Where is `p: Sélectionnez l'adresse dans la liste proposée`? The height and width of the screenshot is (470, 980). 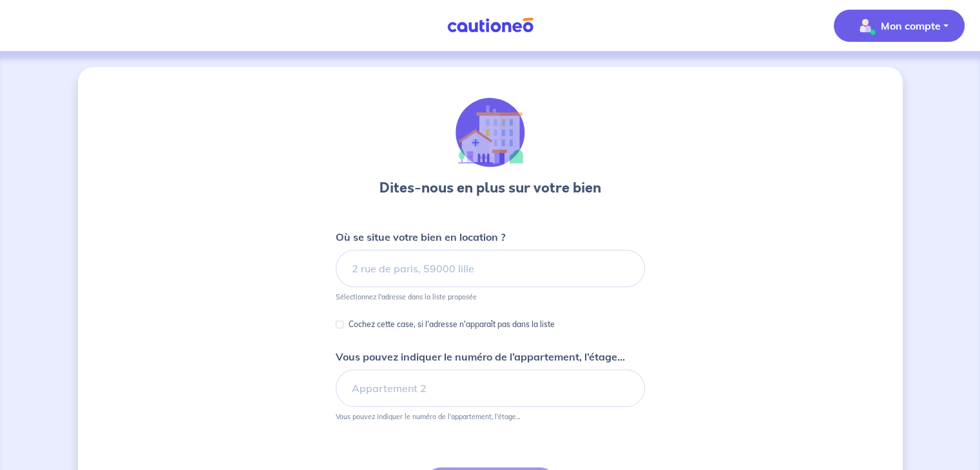 p: Sélectionnez l'adresse dans la liste proposée is located at coordinates (406, 297).